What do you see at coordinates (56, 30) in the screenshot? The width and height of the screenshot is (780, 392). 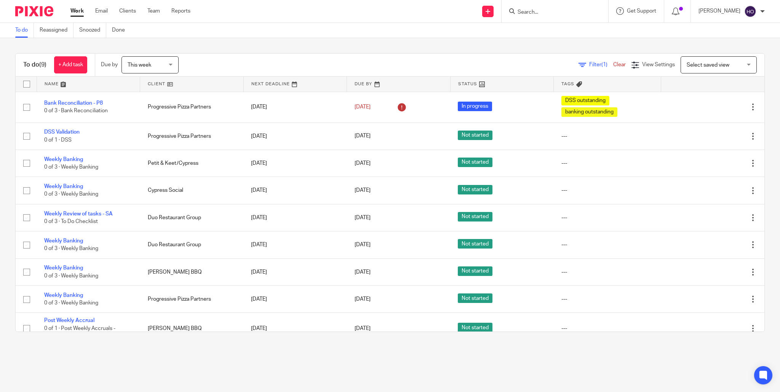 I see `a: Reassigned` at bounding box center [56, 30].